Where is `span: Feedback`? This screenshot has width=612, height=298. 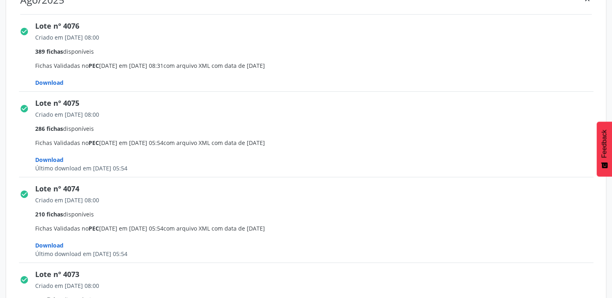
span: Feedback is located at coordinates (604, 144).